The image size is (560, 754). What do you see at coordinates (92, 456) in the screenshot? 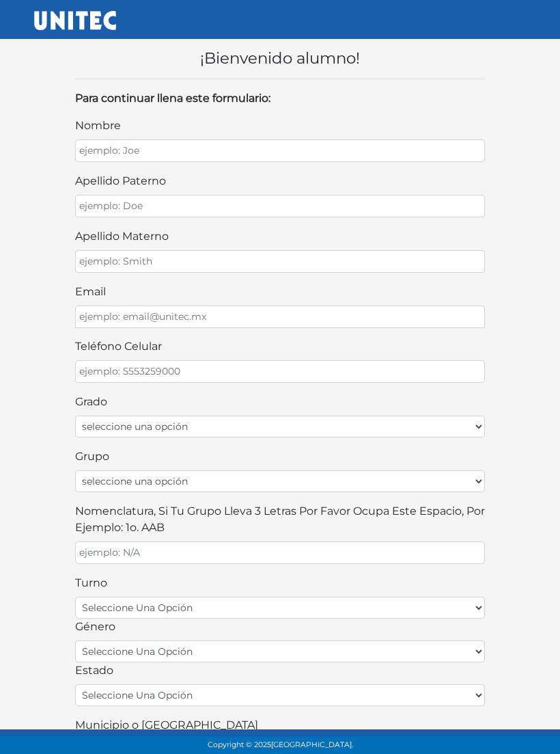
I see `label: Grupo` at bounding box center [92, 456].